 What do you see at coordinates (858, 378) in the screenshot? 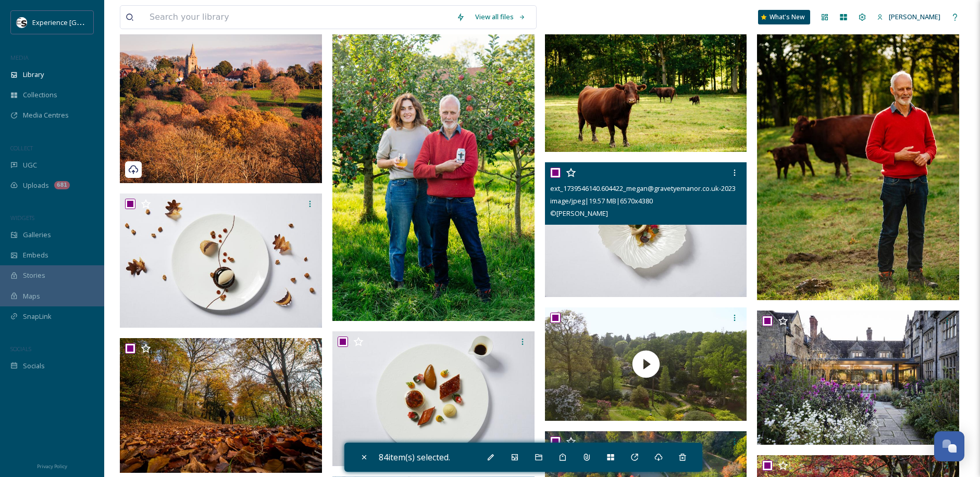
I see `img: ext_1739546133.550863_megan@gravetyemanor.co.uk-_38A4311.jpg` at bounding box center [858, 378].